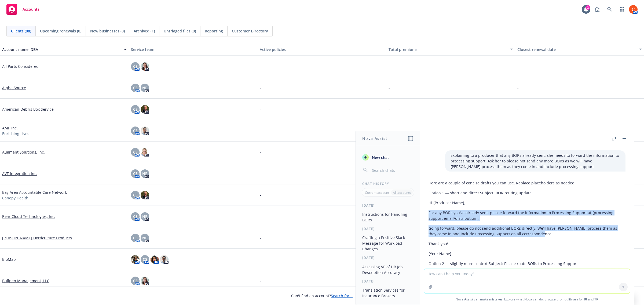 The width and height of the screenshot is (644, 305). What do you see at coordinates (535, 161) in the screenshot?
I see `p: Explaining to a producer that any BORs already sent, she needs to forward the information to proc...` at bounding box center [535, 161].